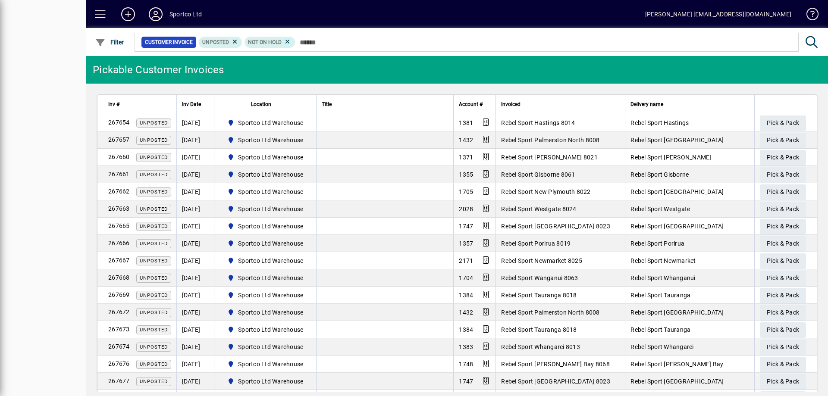 Image resolution: width=828 pixels, height=396 pixels. What do you see at coordinates (647, 104) in the screenshot?
I see `span: Delivery name` at bounding box center [647, 104].